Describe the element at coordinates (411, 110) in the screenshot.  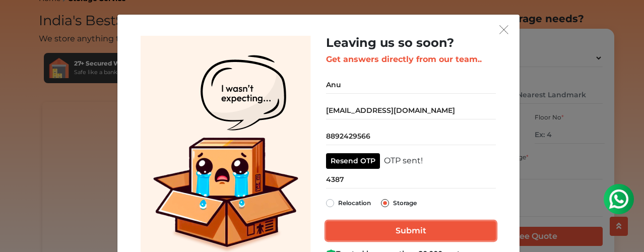
I see `input: Mail Id` at that location.